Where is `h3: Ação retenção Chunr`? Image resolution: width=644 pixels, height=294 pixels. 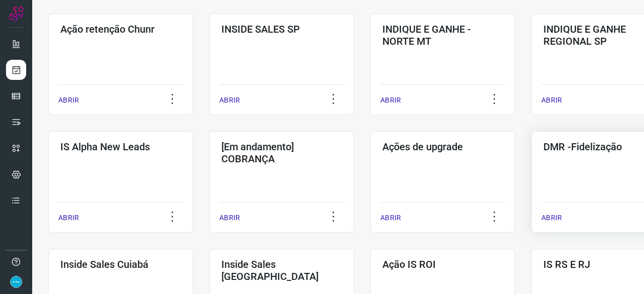
h3: Ação retenção Chunr is located at coordinates (120, 29).